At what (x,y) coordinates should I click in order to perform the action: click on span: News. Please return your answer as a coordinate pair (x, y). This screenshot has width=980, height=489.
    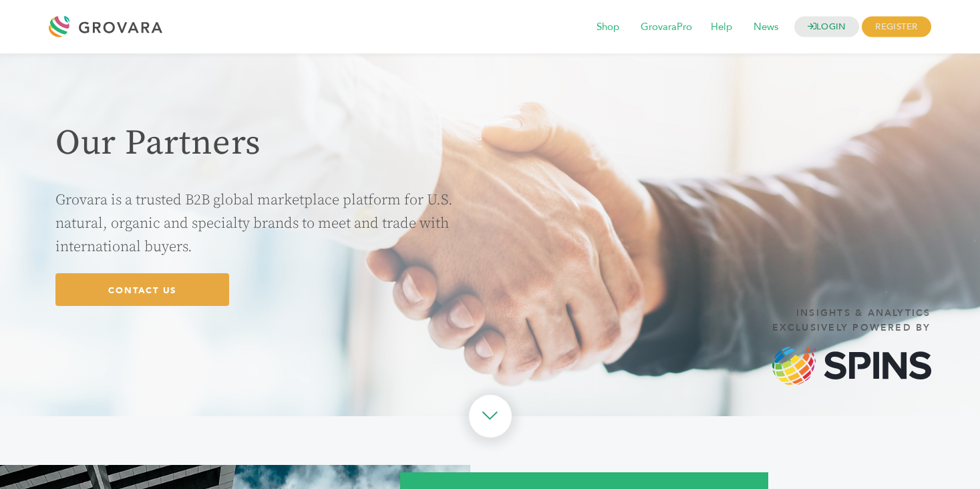
    Looking at the image, I should click on (766, 28).